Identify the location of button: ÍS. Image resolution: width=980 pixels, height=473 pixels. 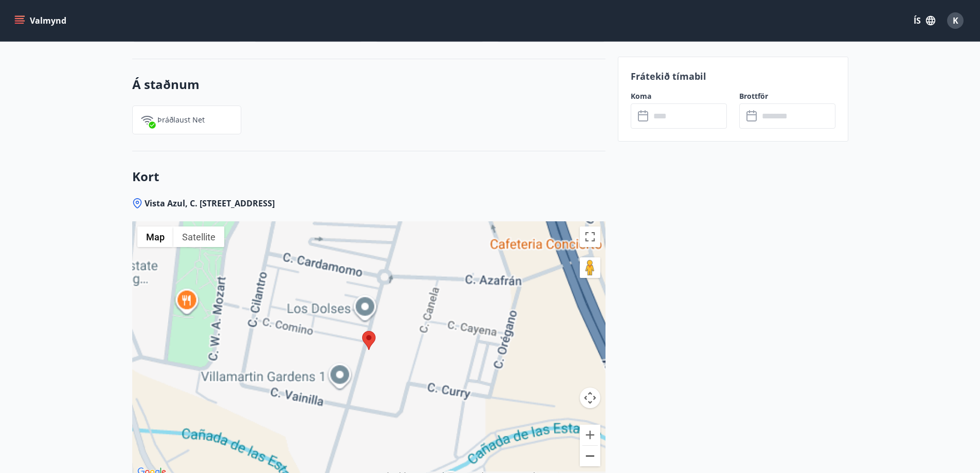
(925, 21).